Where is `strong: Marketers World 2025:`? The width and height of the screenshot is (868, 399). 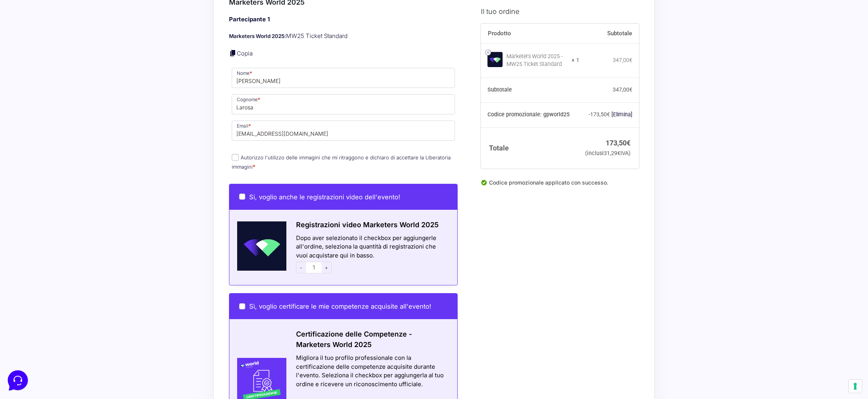
strong: Marketers World 2025: is located at coordinates (258, 36).